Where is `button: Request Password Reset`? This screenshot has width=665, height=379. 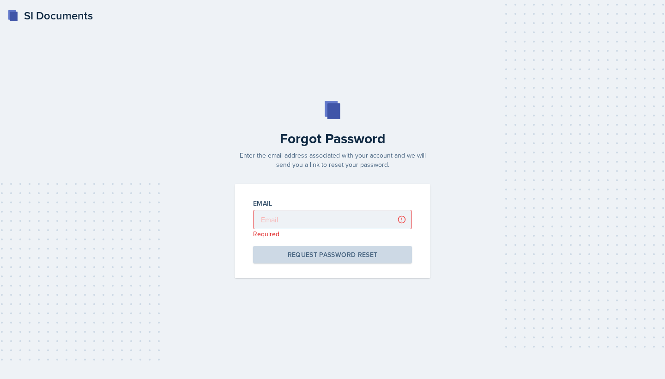
button: Request Password Reset is located at coordinates (332, 254).